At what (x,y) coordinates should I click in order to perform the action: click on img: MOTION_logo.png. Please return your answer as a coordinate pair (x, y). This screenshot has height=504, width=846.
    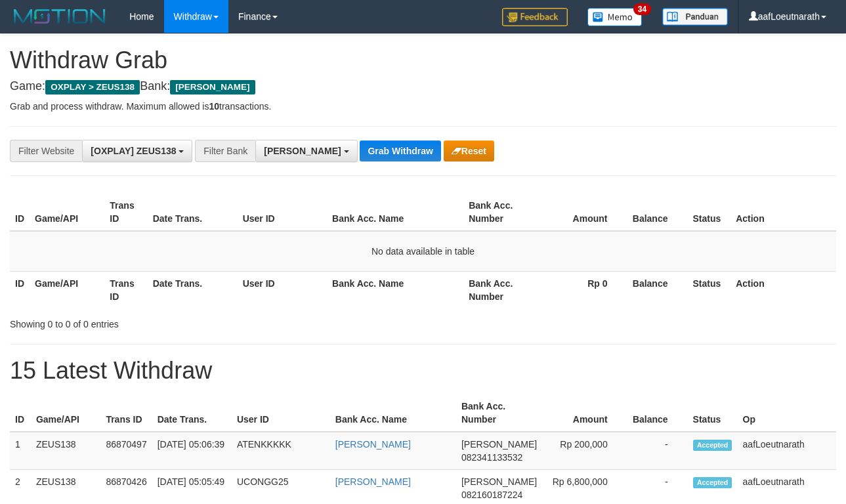
    Looking at the image, I should click on (60, 16).